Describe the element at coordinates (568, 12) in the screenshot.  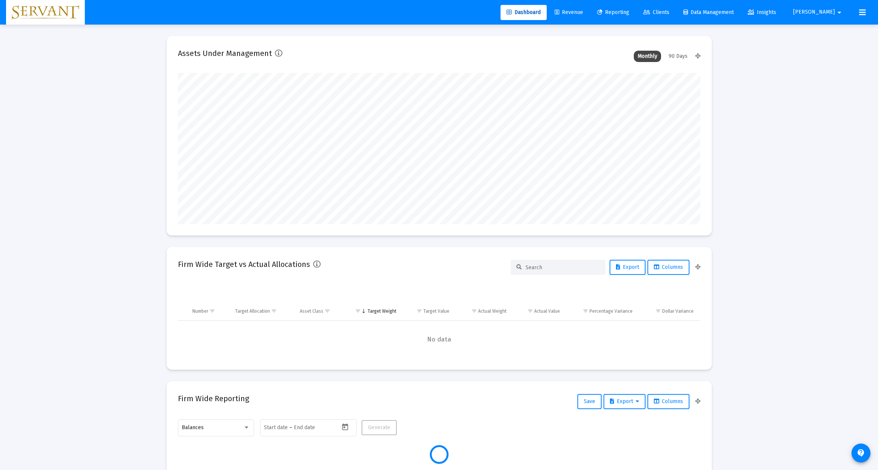
I see `a: Revenue` at that location.